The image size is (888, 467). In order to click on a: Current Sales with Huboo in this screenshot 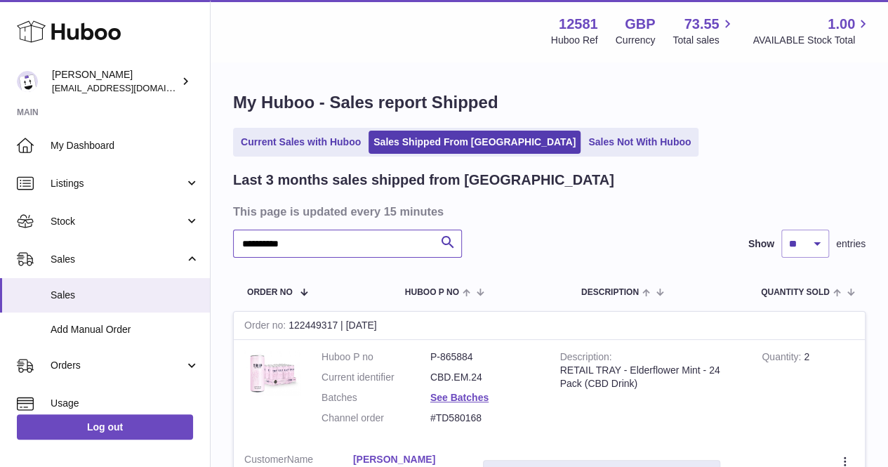, I will do `click(301, 142)`.